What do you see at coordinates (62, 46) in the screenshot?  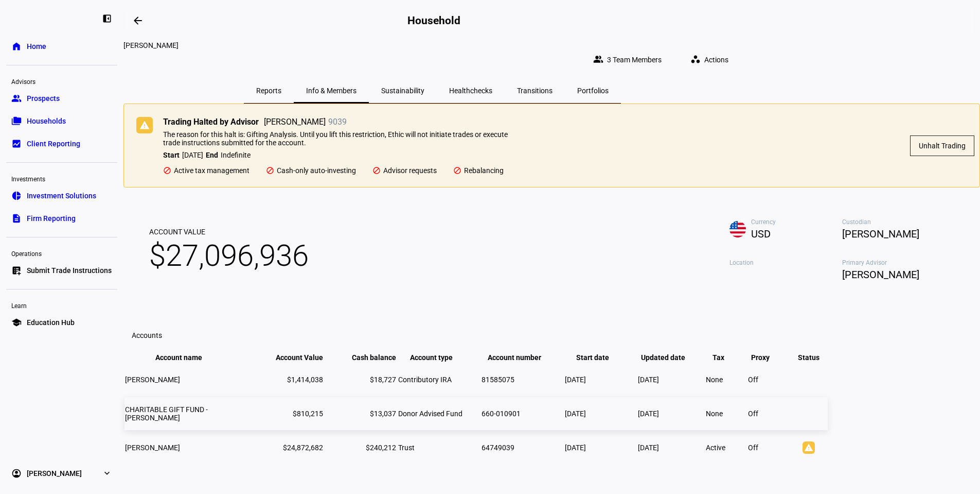 I see `a: homeHome` at bounding box center [62, 46].